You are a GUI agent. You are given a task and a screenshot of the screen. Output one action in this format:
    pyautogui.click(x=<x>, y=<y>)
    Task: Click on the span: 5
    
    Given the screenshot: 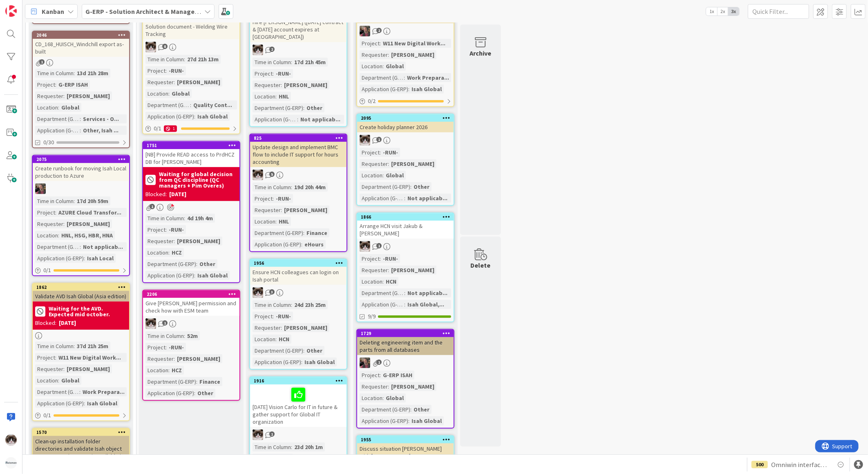 What is the action you would take?
    pyautogui.click(x=272, y=174)
    